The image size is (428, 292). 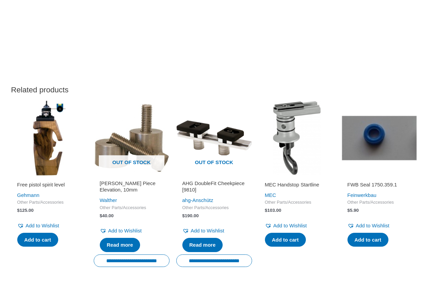 I want to click on h2: FWB Seal 1750.359.1, so click(x=379, y=185).